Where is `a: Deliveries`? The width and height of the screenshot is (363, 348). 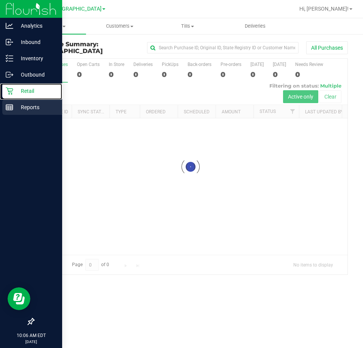 a: Deliveries is located at coordinates (255, 26).